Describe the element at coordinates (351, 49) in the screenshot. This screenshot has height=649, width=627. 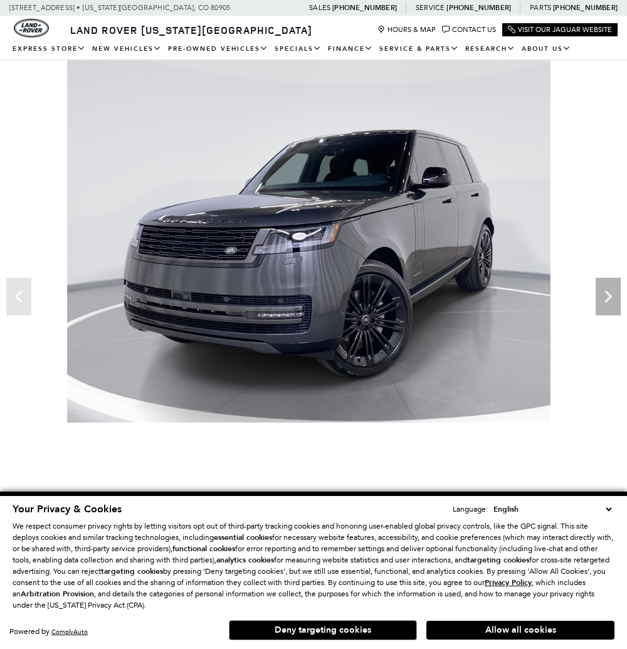
I see `a: Finance` at that location.